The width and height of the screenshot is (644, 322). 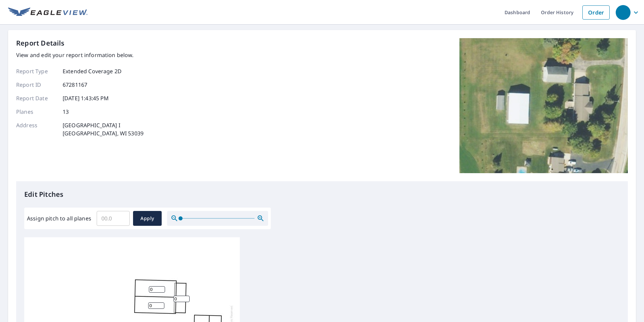 I want to click on p: Planes, so click(x=36, y=112).